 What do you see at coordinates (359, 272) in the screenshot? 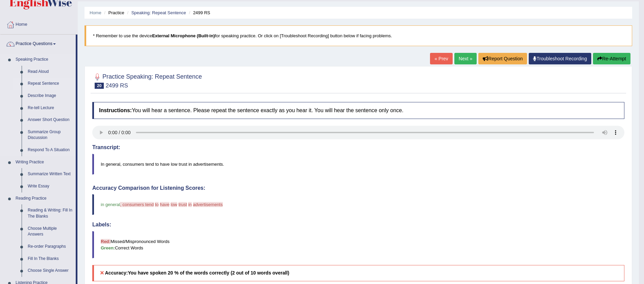
I see `h5: Accuracy:` at bounding box center [359, 272].